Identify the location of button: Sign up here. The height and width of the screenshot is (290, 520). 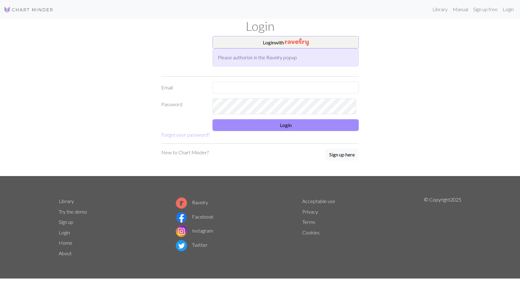
(342, 155).